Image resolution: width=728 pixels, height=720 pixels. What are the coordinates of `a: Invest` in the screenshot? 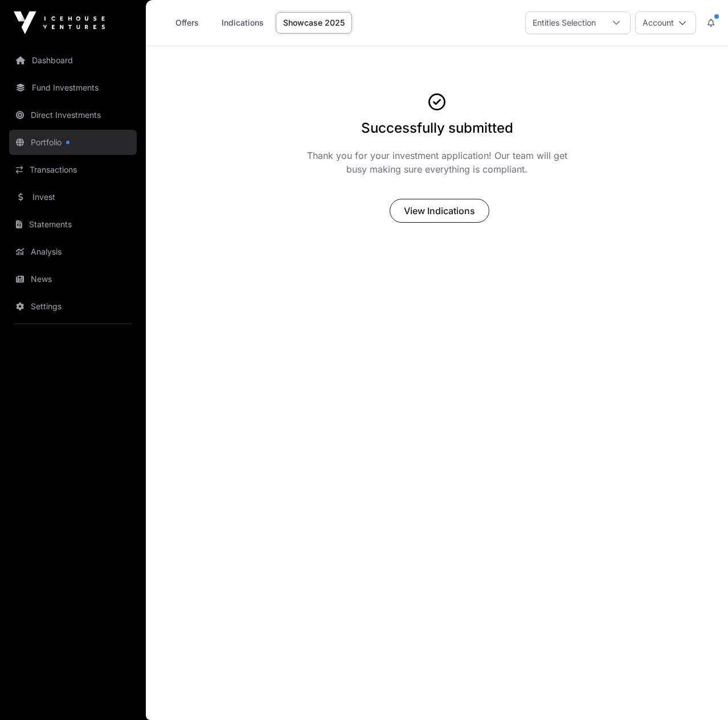 It's located at (73, 197).